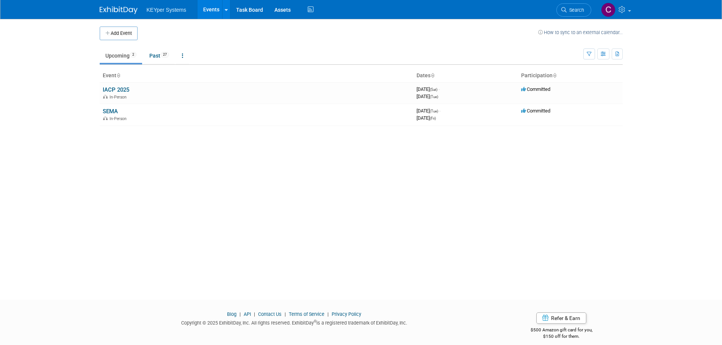 Image resolution: width=722 pixels, height=345 pixels. I want to click on a: SEMA, so click(110, 111).